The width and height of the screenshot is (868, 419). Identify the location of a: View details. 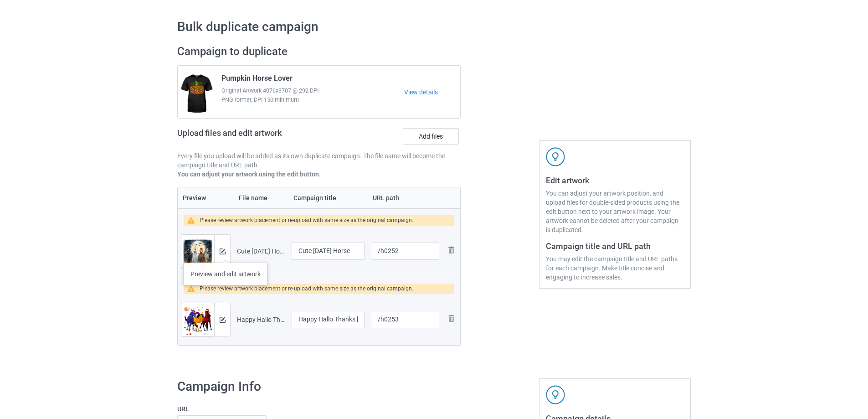
(432, 92).